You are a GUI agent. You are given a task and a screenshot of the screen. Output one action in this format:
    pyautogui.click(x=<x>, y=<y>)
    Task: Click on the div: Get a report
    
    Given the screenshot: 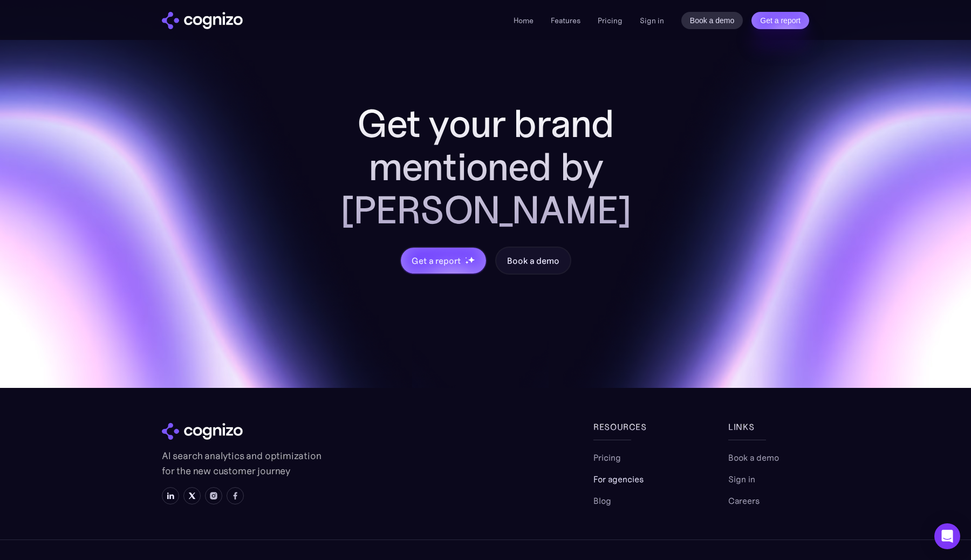 What is the action you would take?
    pyautogui.click(x=436, y=260)
    